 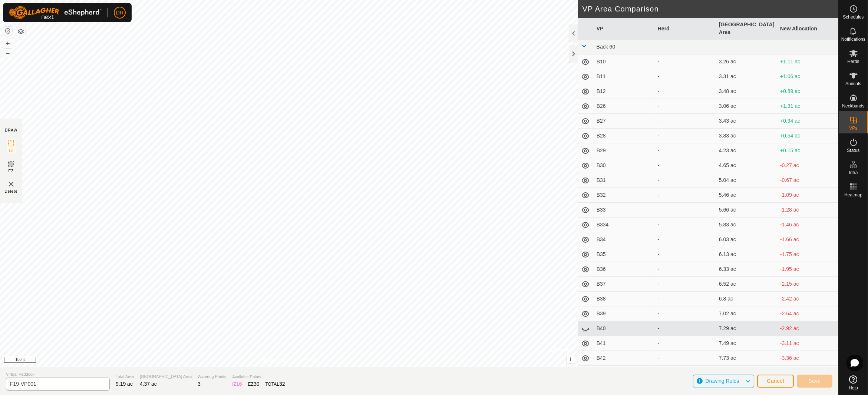 I want to click on span: 4.37 ac, so click(x=148, y=384).